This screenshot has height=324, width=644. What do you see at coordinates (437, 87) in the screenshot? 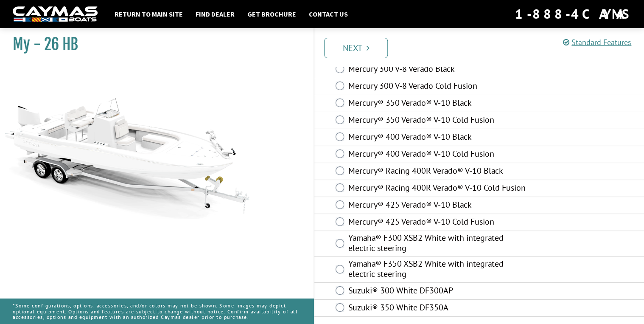
I see `label: Mercury 300 V-8 Verado Cold Fusion` at bounding box center [437, 87].